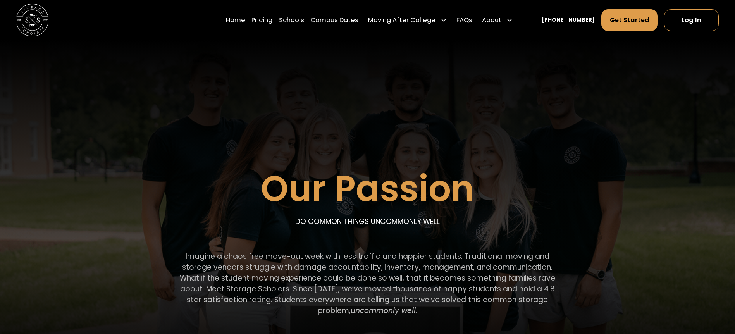 The image size is (735, 334). What do you see at coordinates (464, 20) in the screenshot?
I see `a: FAQs` at bounding box center [464, 20].